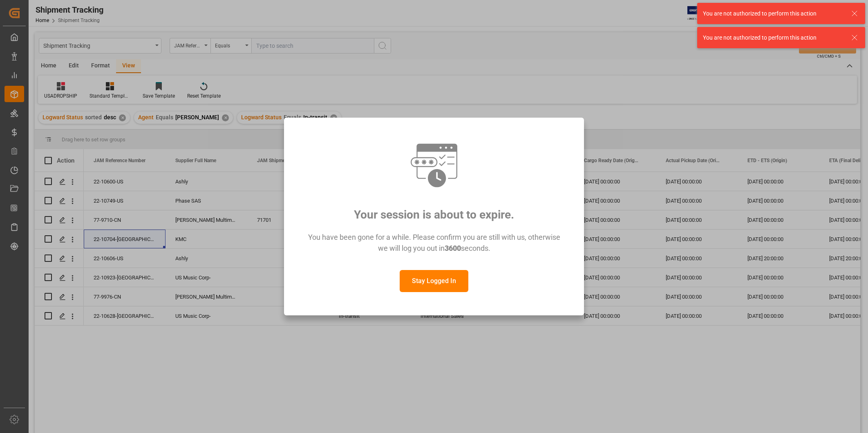  What do you see at coordinates (453, 248) in the screenshot?
I see `span: 3600` at bounding box center [453, 248].